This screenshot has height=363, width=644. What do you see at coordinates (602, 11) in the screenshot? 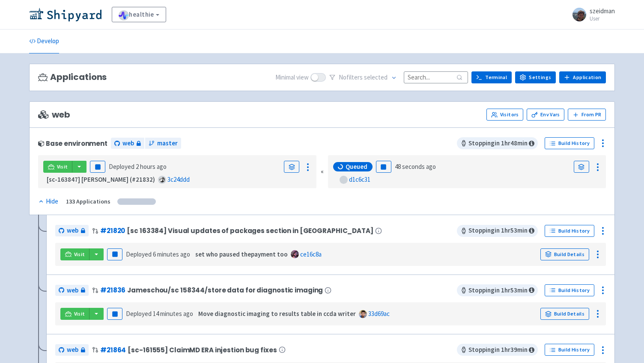
I see `span: szeidman` at bounding box center [602, 11].